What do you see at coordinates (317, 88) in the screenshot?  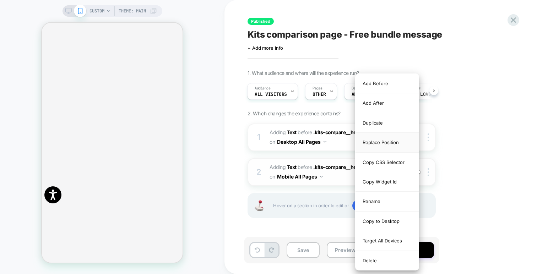 I see `span: Pages` at bounding box center [317, 88].